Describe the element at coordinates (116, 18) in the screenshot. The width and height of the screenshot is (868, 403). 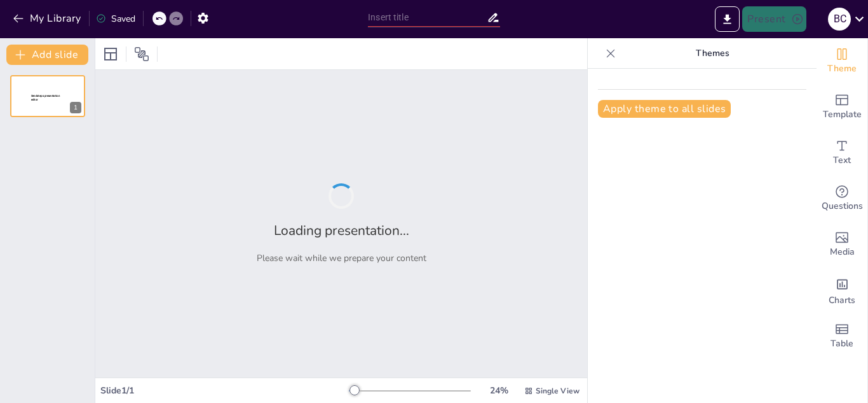
I see `div: Saved` at that location.